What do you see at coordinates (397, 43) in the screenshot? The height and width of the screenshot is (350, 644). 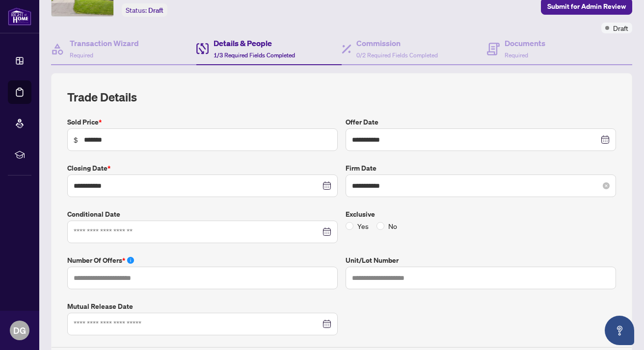 I see `h4: Commission` at bounding box center [397, 43].